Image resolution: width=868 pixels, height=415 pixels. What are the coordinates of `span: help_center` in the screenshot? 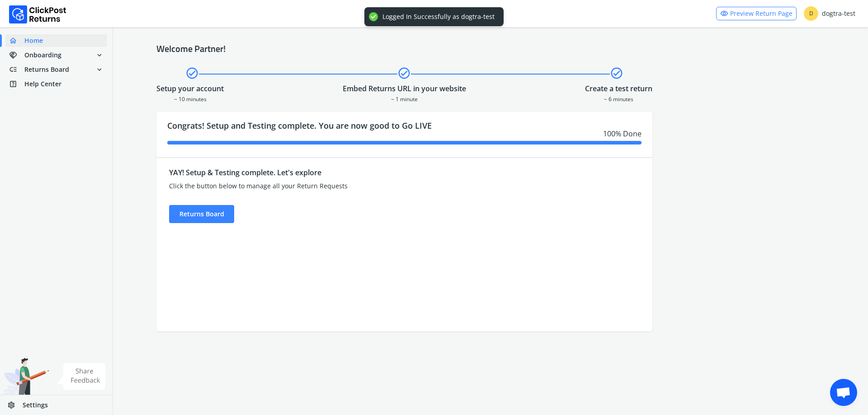 It's located at (17, 84).